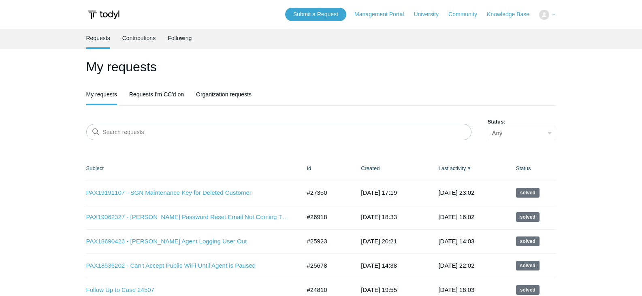 The width and height of the screenshot is (642, 296). Describe the element at coordinates (192, 169) in the screenshot. I see `th: Subject` at that location.